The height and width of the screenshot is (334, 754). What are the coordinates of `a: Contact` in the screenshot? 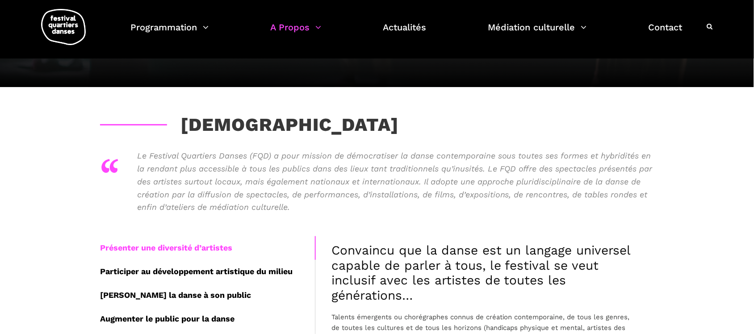 It's located at (665, 33).